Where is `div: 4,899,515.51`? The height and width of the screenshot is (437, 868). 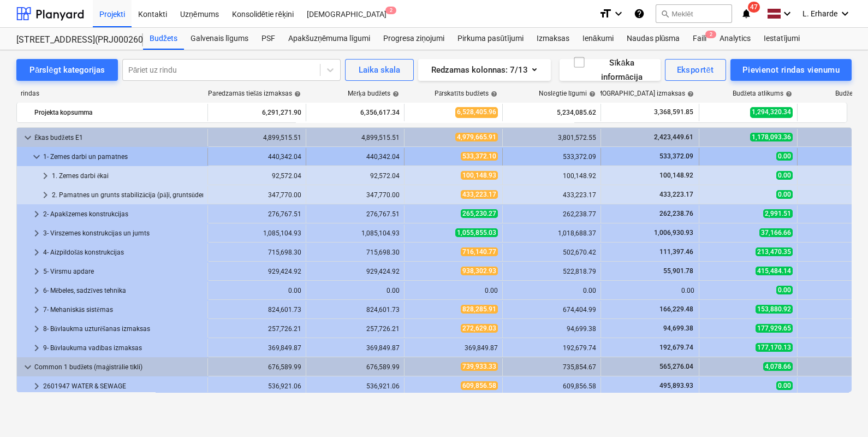
div: 4,899,515.51 is located at coordinates (355, 138).